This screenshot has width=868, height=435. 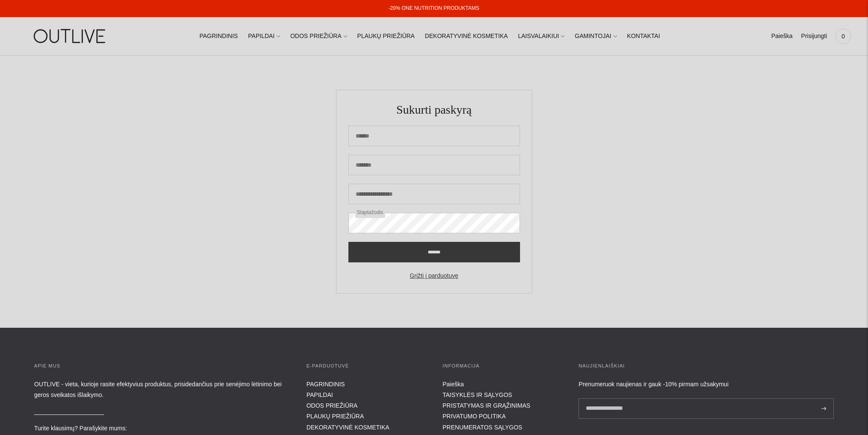 I want to click on a: 0, so click(x=843, y=37).